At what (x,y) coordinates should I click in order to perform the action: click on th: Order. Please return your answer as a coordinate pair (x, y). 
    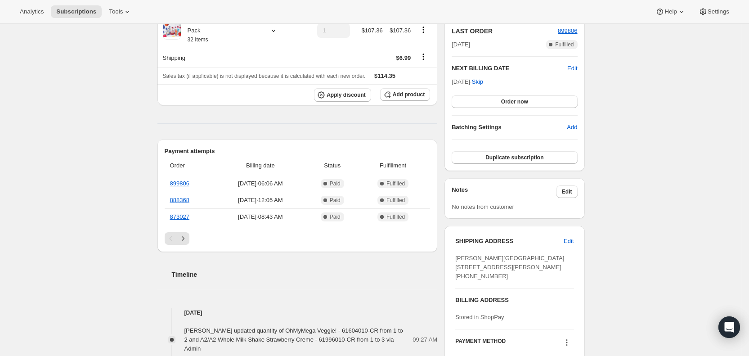
    Looking at the image, I should click on (190, 166).